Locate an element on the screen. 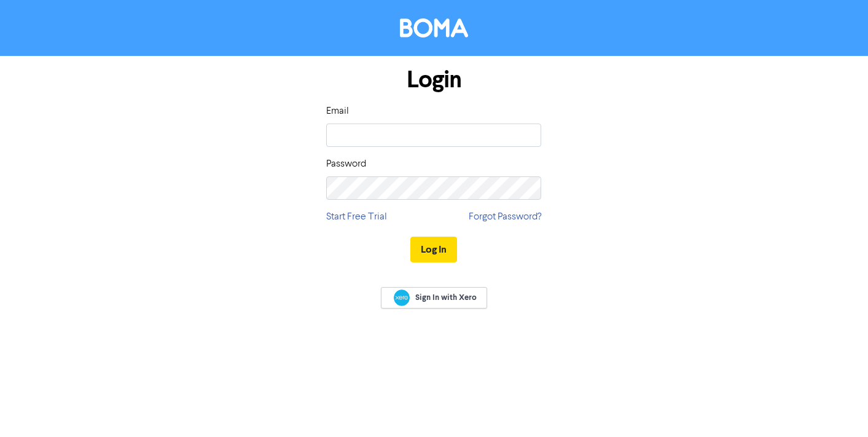 The width and height of the screenshot is (868, 437). button: Log In is located at coordinates (434, 250).